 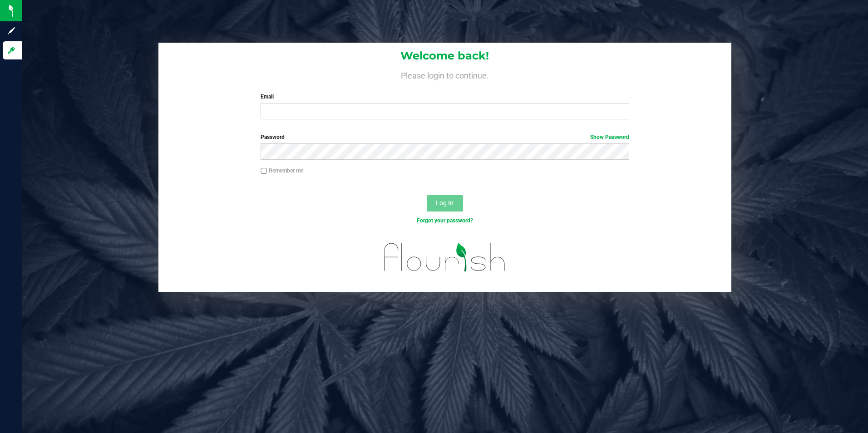 I want to click on h4: Please login to continue., so click(x=445, y=74).